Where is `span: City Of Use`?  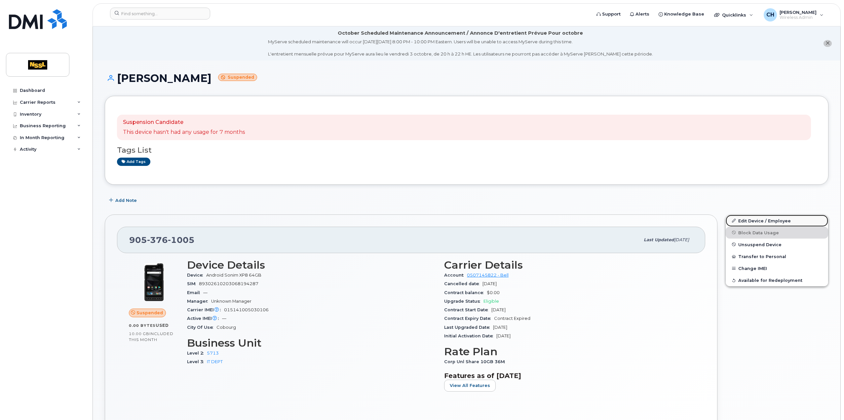 span: City Of Use is located at coordinates (202, 327).